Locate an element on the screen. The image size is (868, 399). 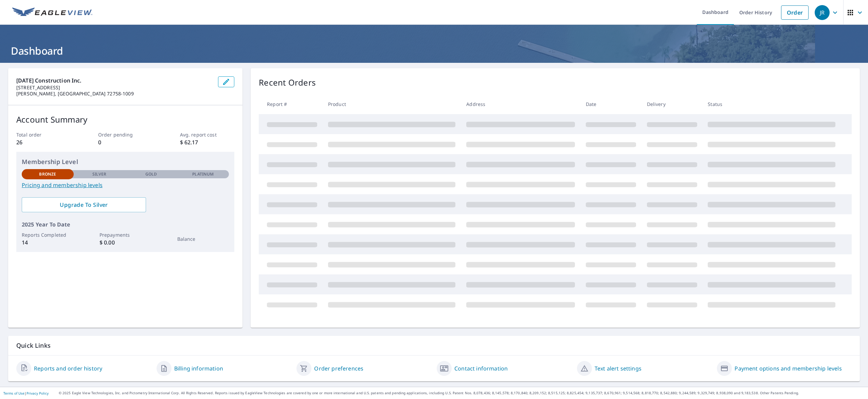
p: Order pending is located at coordinates (126, 135).